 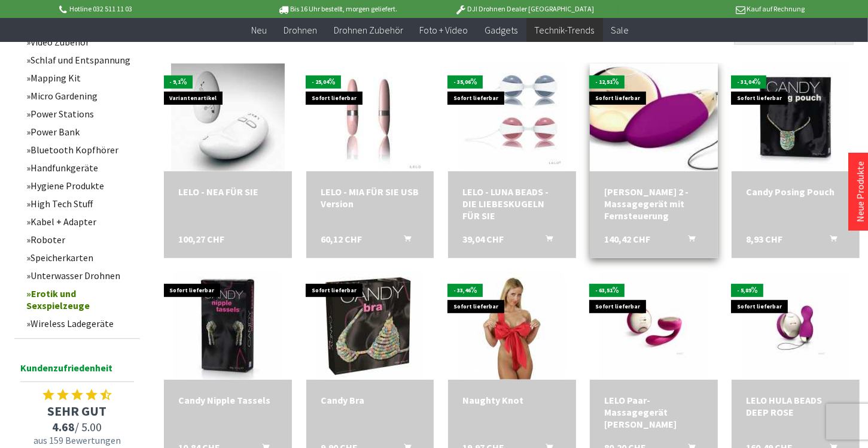 I want to click on span: Technik-Trends, so click(x=565, y=30).